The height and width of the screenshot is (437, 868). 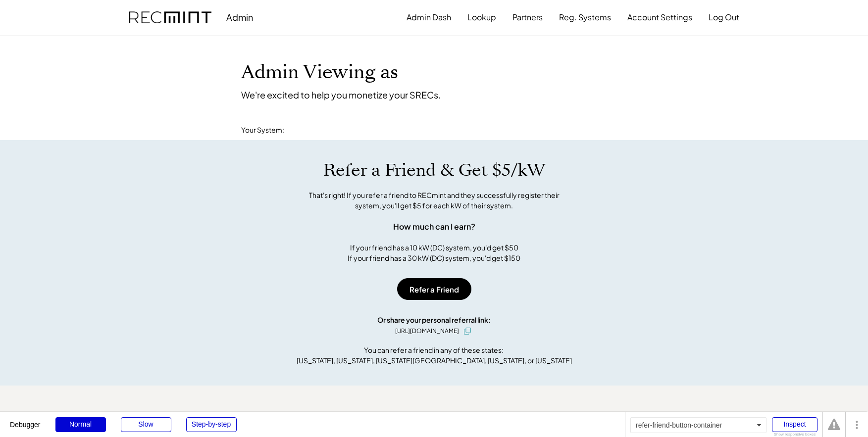 I want to click on button: Admin Dash, so click(x=429, y=17).